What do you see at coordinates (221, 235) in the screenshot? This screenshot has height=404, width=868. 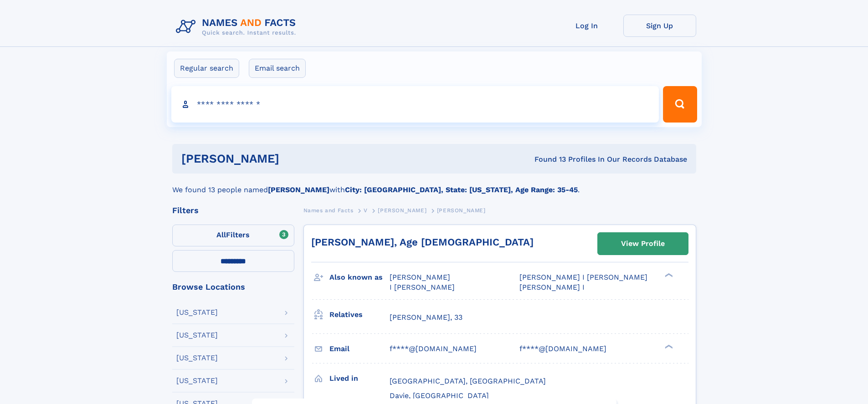 I see `span: All` at bounding box center [221, 235].